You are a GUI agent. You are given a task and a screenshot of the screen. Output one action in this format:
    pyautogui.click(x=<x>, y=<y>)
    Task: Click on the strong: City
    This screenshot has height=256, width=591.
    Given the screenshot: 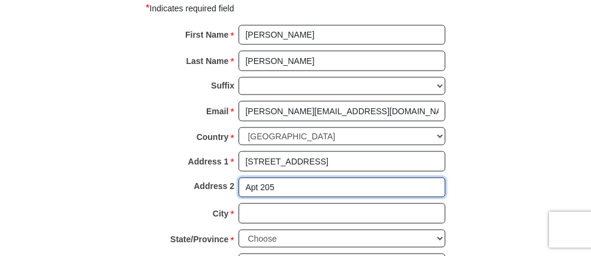 What is the action you would take?
    pyautogui.click(x=220, y=214)
    